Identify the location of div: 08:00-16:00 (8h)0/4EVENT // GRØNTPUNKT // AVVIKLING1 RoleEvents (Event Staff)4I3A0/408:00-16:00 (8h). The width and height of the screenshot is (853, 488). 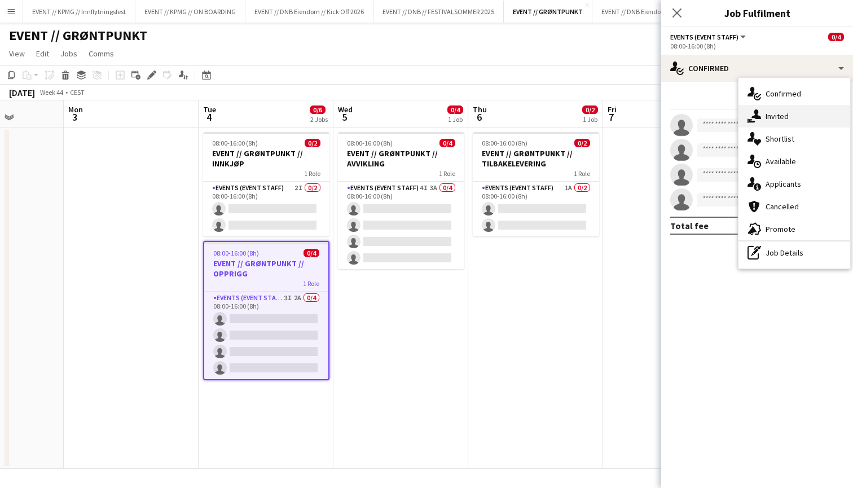
(401, 200).